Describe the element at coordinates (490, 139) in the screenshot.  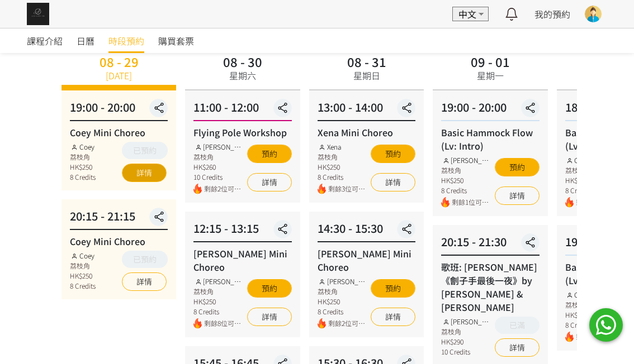
I see `div: Basic Hammock Flow (Lv: Intro)` at that location.